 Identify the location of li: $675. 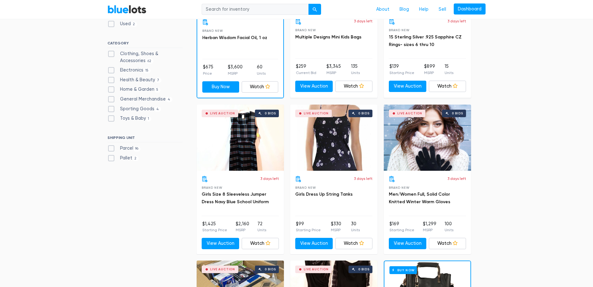
(208, 70).